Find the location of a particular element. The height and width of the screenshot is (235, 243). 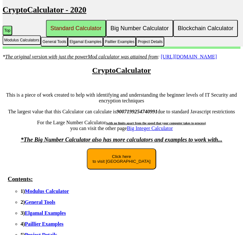

p: This is a piece of work created to help with identifying and understanding the beginner levels of... is located at coordinates (121, 98).